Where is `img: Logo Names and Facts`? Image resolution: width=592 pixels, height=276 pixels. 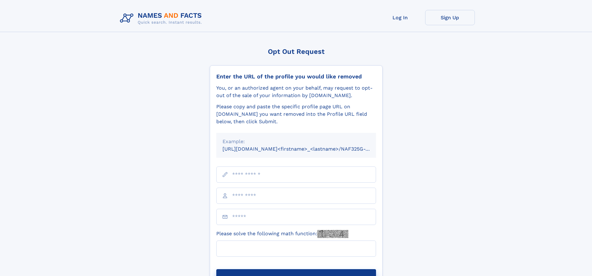 img: Logo Names and Facts is located at coordinates (162, 18).